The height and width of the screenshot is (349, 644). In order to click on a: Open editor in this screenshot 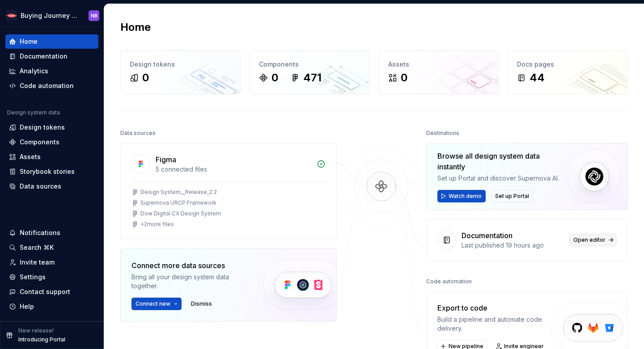, I will do `click(593, 240)`.